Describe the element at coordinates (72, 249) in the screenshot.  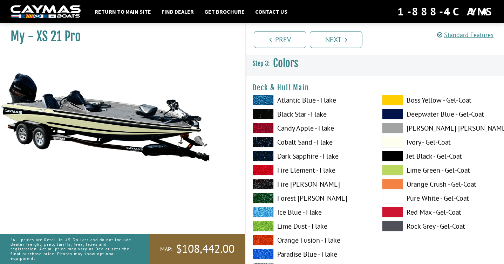
I see `p: *All prices are Retail in US Dollars and do not include dealer freight, prep, tariffs, fees, taxe...` at that location.